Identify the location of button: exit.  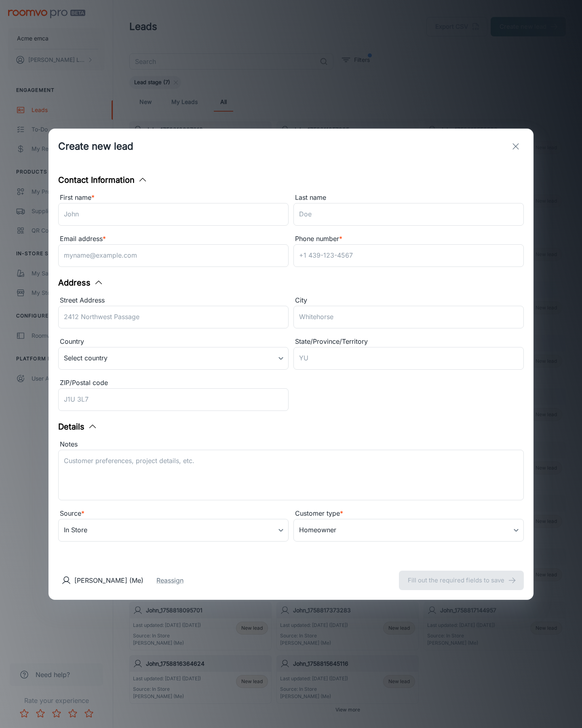
(515, 147).